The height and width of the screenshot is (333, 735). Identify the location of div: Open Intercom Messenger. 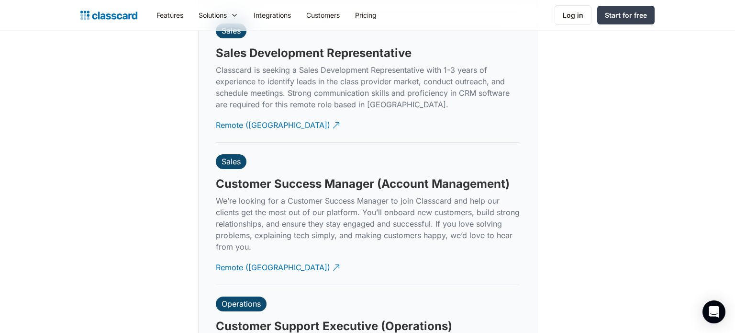
(714, 312).